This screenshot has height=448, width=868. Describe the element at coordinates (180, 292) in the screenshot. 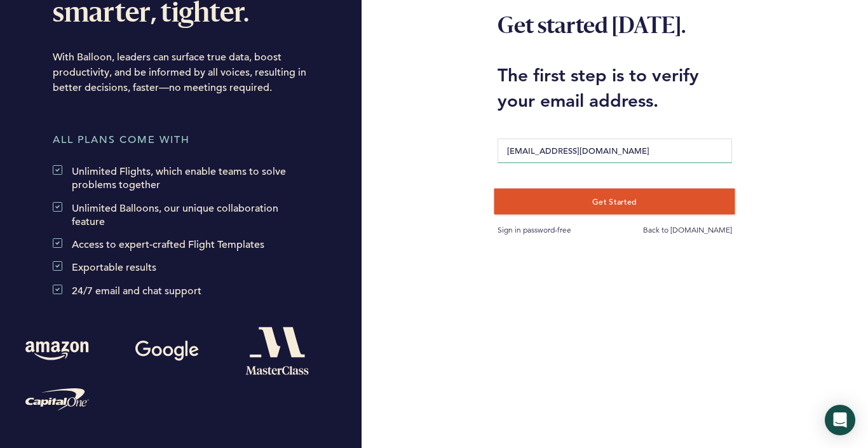

I see `h3: 24/7 email and chat support` at that location.